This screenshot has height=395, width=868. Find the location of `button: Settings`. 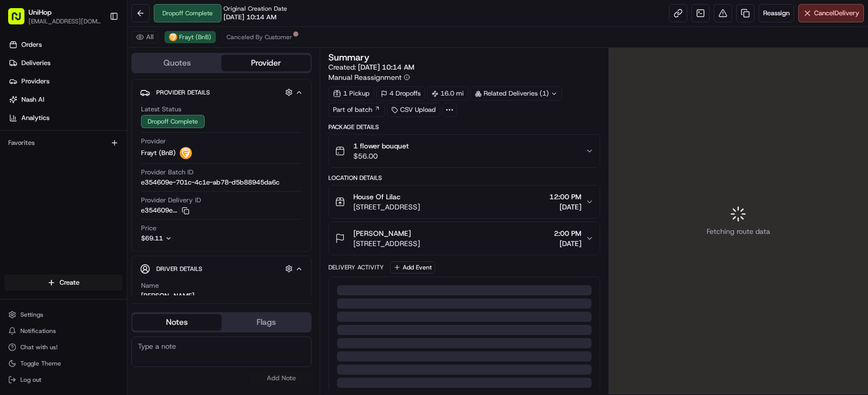

button: Settings is located at coordinates (63, 315).